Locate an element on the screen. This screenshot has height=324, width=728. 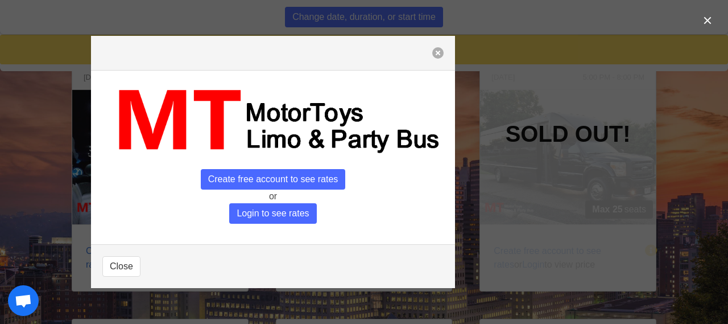
p: or is located at coordinates (273, 196).